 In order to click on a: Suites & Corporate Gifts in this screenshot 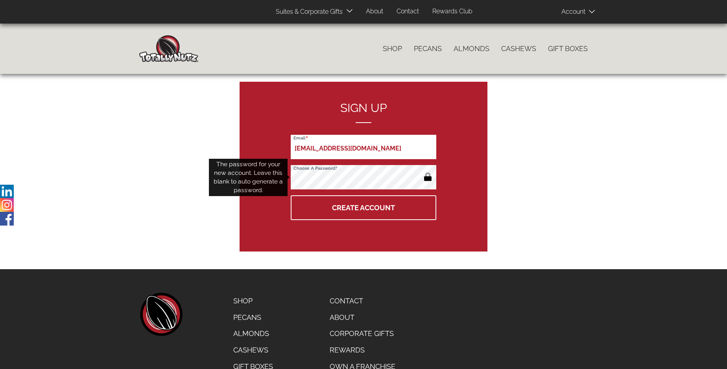, I will do `click(307, 12)`.